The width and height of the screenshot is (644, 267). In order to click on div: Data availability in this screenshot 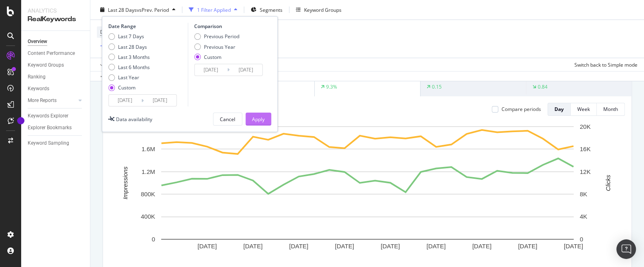, I will do `click(134, 119)`.